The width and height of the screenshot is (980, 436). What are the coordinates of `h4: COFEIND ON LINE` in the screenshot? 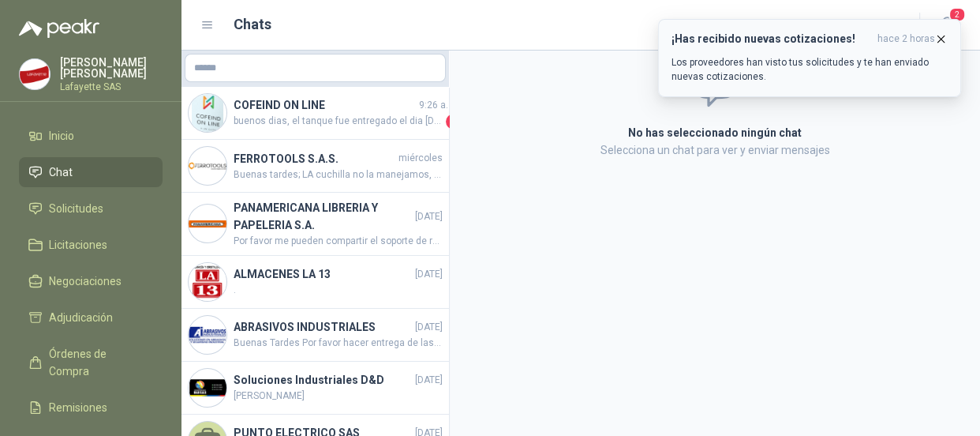 It's located at (324, 105).